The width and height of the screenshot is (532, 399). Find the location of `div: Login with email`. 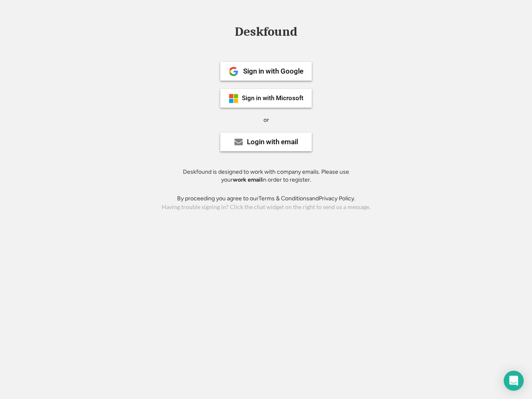

div: Login with email is located at coordinates (272, 142).